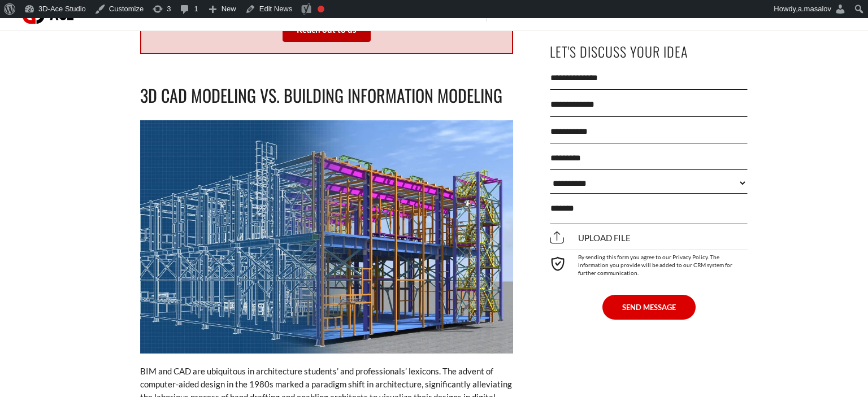 This screenshot has width=868, height=397. Describe the element at coordinates (649, 263) in the screenshot. I see `div: By sending this form you agree to our Privacy Policy. The information you provide will be added t...` at that location.